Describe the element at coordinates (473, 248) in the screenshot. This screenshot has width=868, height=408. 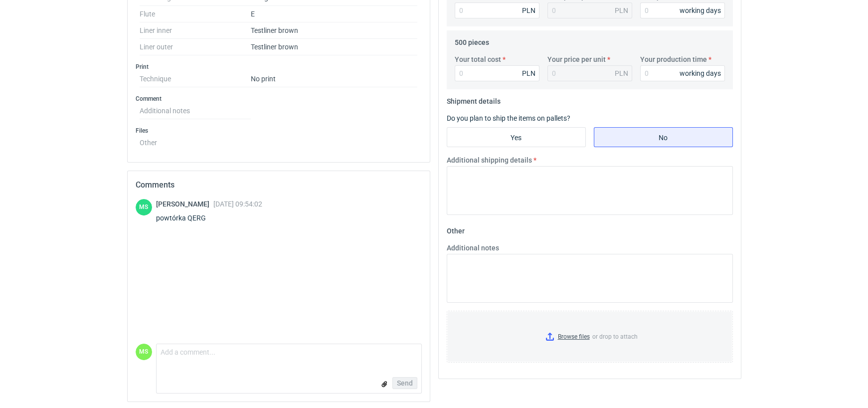
I see `label: Additional notes` at that location.